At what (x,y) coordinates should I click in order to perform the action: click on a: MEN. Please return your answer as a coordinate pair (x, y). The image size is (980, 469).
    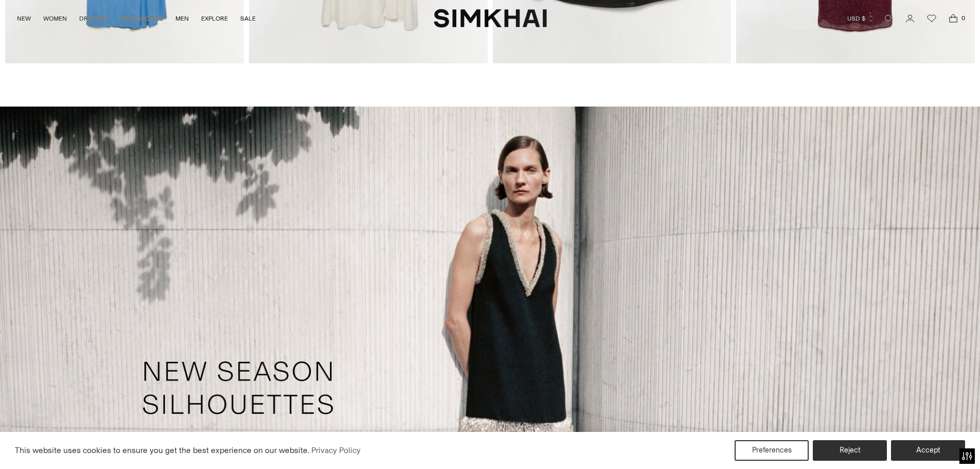
    Looking at the image, I should click on (182, 18).